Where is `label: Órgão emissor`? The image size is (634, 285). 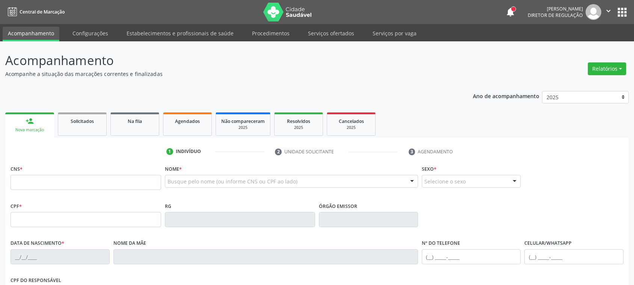 label: Órgão emissor is located at coordinates (338, 206).